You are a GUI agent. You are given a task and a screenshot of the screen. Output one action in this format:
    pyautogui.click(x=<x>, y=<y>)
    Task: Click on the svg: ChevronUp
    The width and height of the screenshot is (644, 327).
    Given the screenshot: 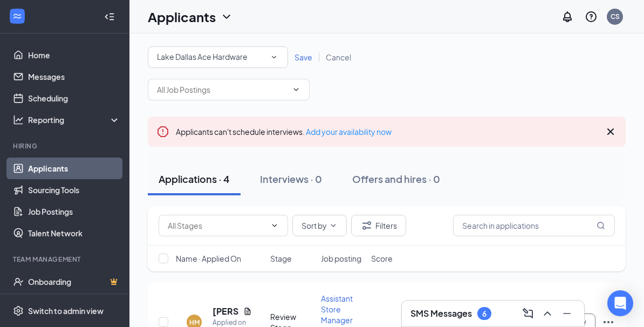 What is the action you would take?
    pyautogui.click(x=547, y=313)
    